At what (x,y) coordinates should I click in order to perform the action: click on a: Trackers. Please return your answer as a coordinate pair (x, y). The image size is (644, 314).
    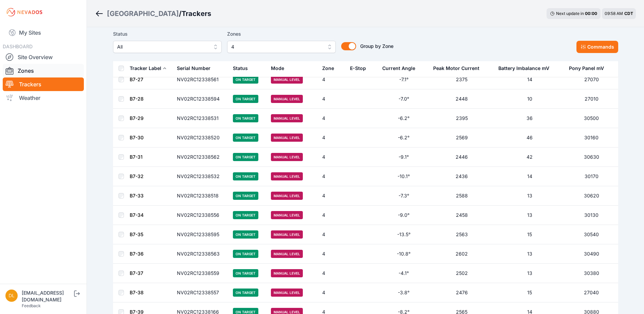
    Looking at the image, I should click on (43, 84).